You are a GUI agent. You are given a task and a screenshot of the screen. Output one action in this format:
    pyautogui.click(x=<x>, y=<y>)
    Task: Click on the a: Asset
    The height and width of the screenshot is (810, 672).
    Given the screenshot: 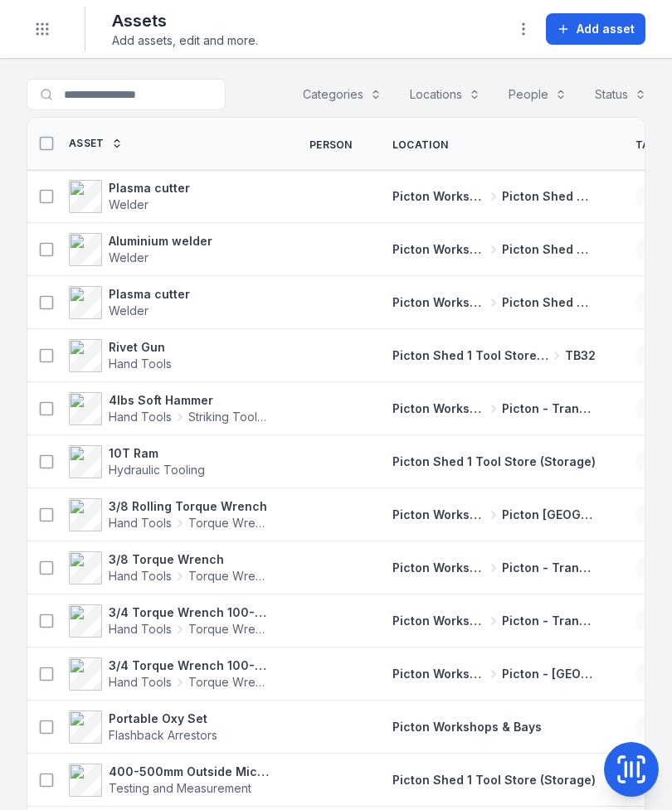 What is the action you would take?
    pyautogui.click(x=95, y=143)
    